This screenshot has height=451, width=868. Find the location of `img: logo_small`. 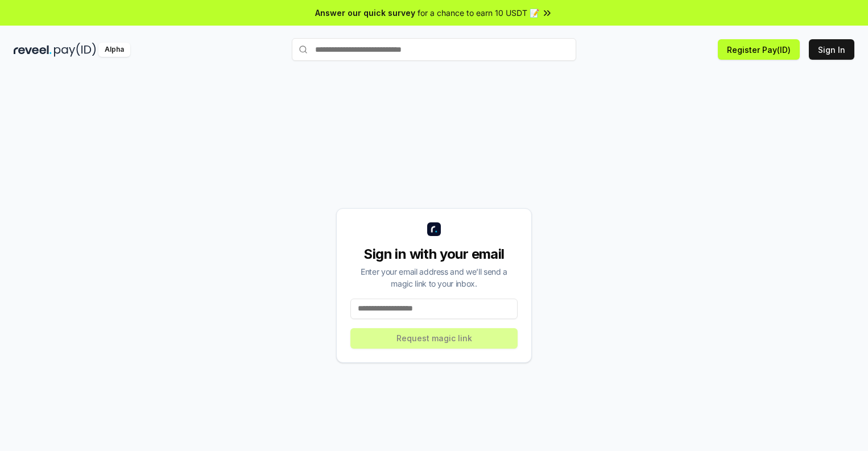

img: logo_small is located at coordinates (434, 229).